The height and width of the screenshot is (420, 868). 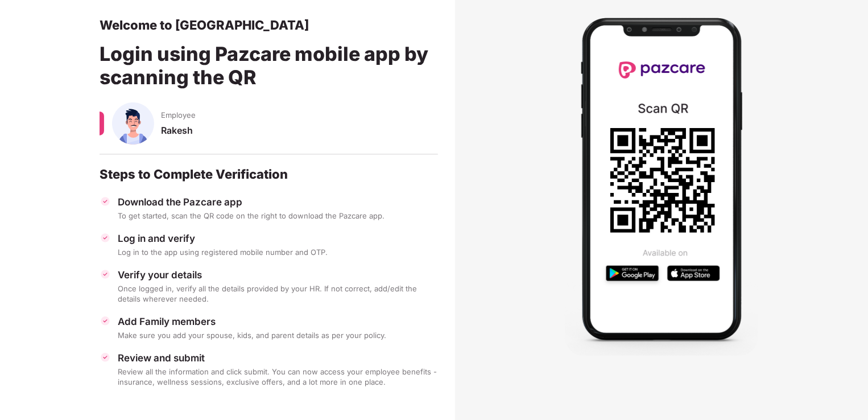 I want to click on div: Rakesh, so click(x=299, y=135).